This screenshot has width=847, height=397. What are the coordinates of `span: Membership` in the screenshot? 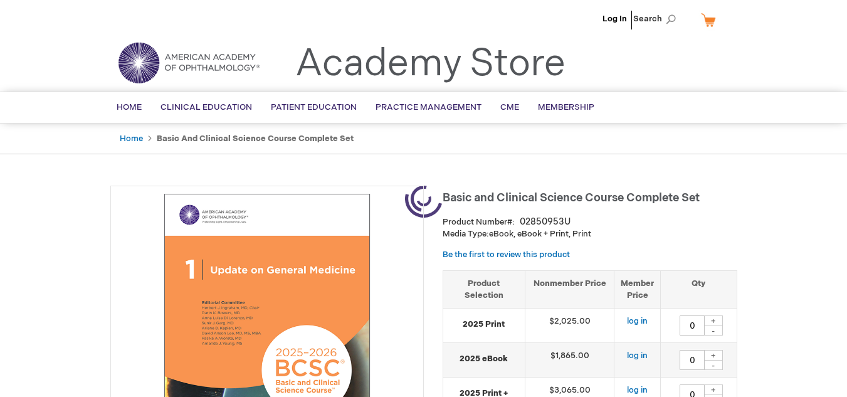 It's located at (566, 107).